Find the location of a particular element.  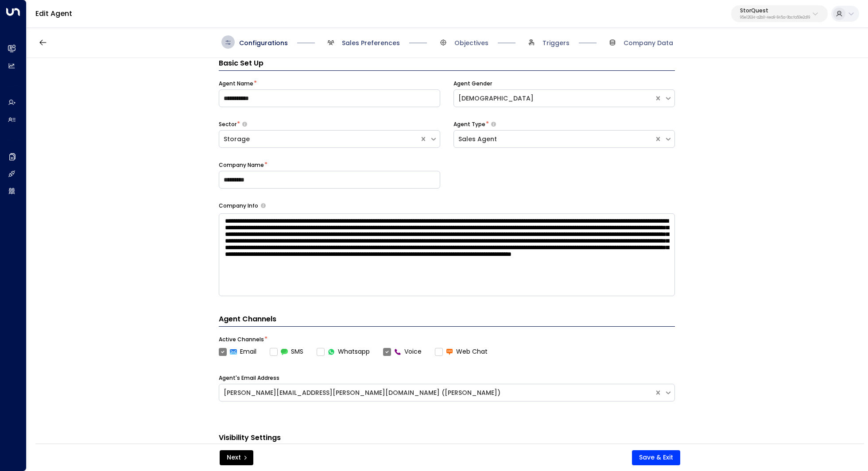

label: SMS is located at coordinates (287, 351).